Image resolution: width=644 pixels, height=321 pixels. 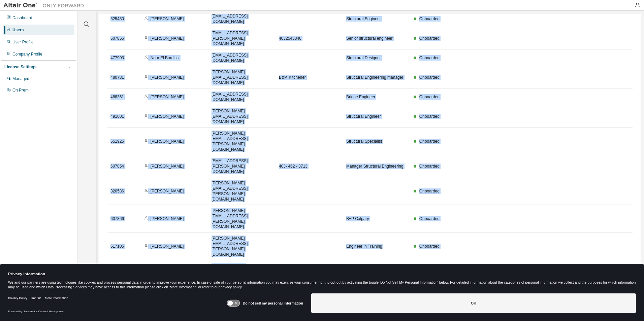 I want to click on div: License Settings, so click(x=20, y=67).